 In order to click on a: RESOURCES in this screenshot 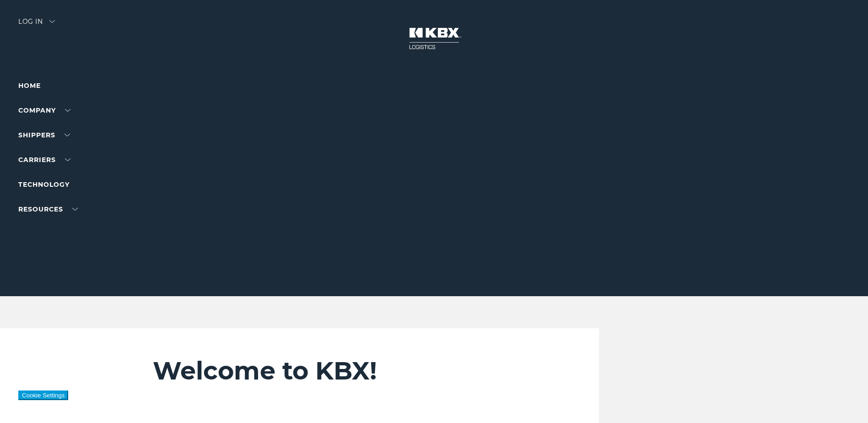, I will do `click(48, 209)`.